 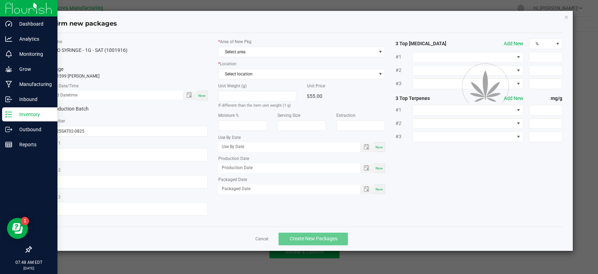 I want to click on div: SW - FSO SYRINGE - 1G - SAT (1001916), so click(x=124, y=50).